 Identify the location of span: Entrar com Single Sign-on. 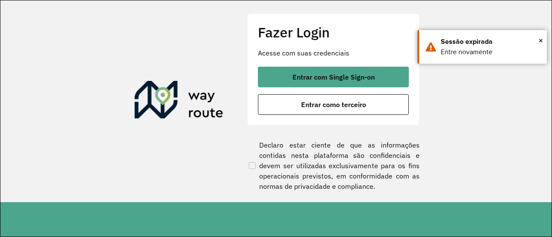
(333, 77).